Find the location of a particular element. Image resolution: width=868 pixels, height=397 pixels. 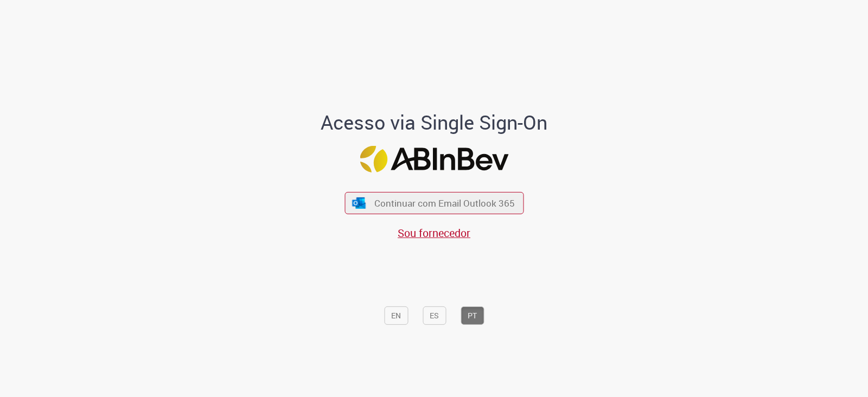

span: Sou fornecedor is located at coordinates (434, 233).